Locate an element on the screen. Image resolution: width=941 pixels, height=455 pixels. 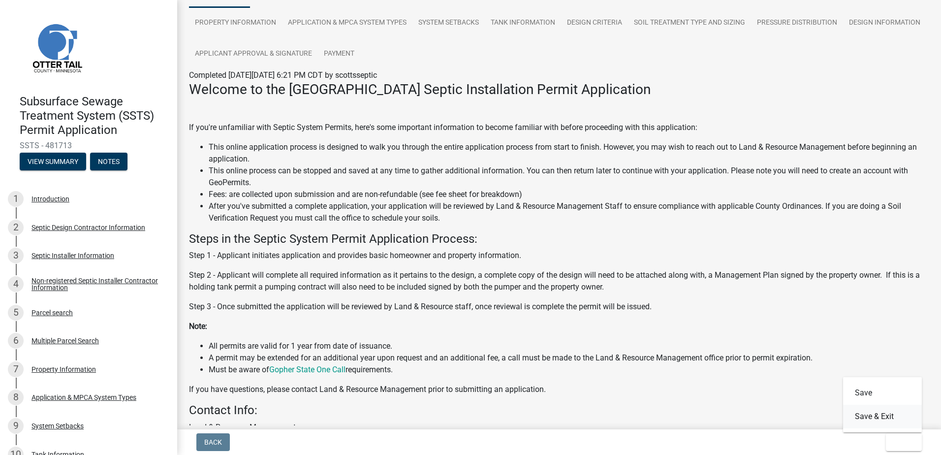
li: After you've submitted a complete application, your application will be reviewed by Land & Resour... is located at coordinates (569, 212).